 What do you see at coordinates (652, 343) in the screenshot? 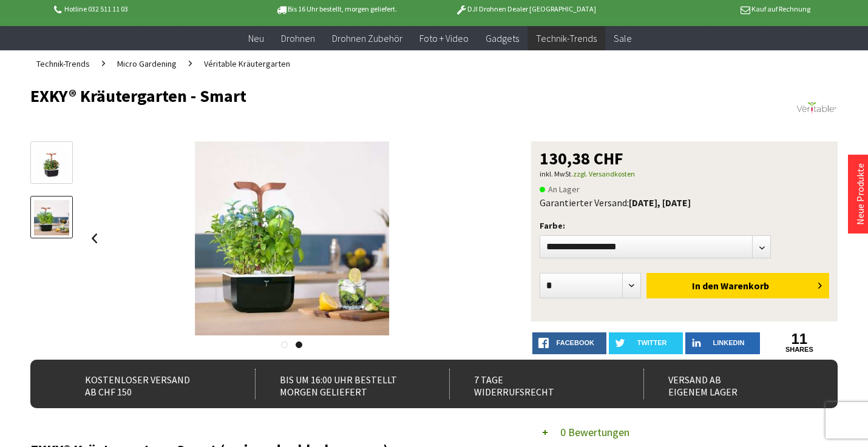
I see `span: twitter` at bounding box center [652, 343].